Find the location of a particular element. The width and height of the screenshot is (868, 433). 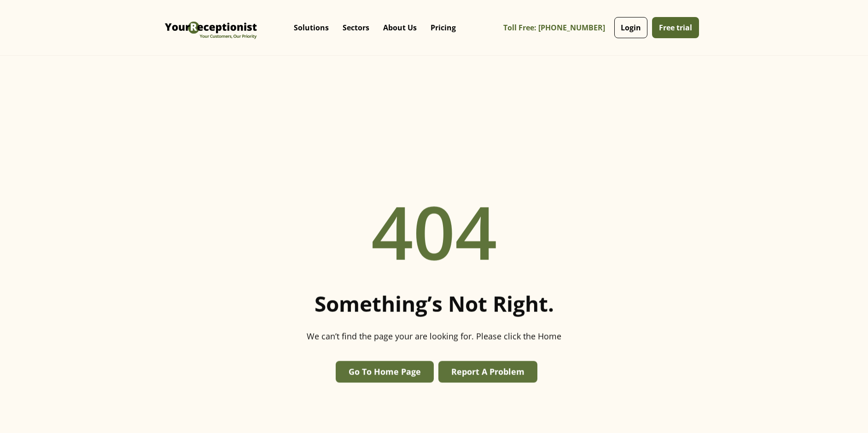

a: Report A Problem is located at coordinates (488, 372).